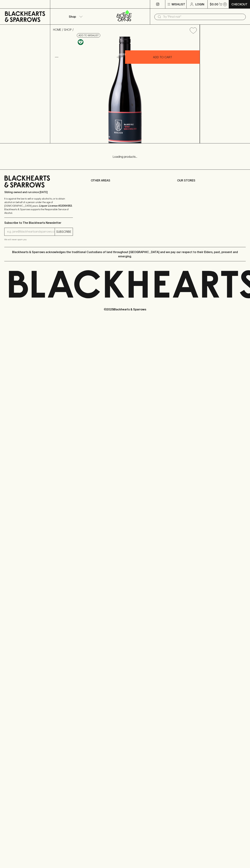  What do you see at coordinates (125, 157) in the screenshot?
I see `p: Loading products...` at bounding box center [125, 157].